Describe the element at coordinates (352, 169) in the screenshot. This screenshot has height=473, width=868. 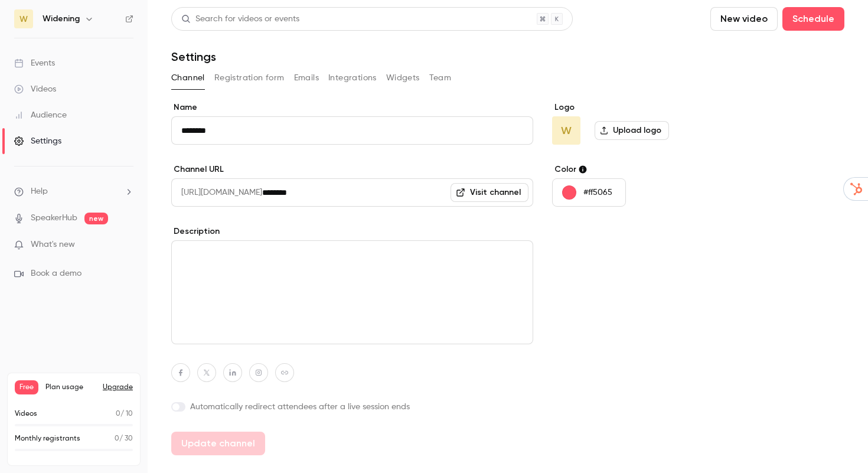
I see `label: Channel URL` at that location.